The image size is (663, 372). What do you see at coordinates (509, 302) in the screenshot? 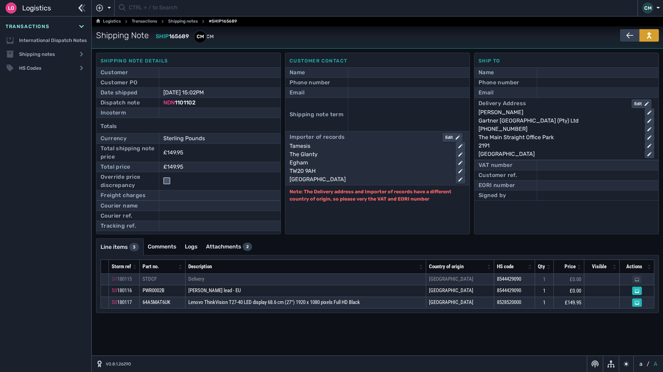
I see `span: 8528520000` at bounding box center [509, 302].